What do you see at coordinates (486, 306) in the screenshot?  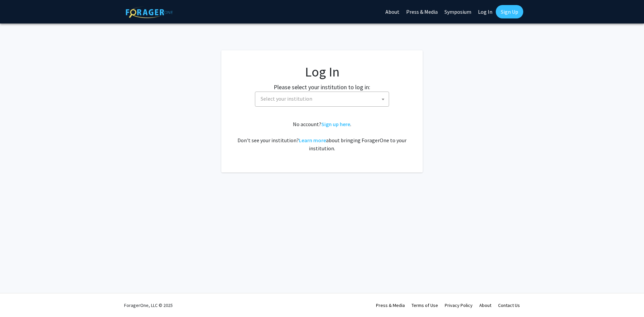 I see `a: About` at bounding box center [486, 306].